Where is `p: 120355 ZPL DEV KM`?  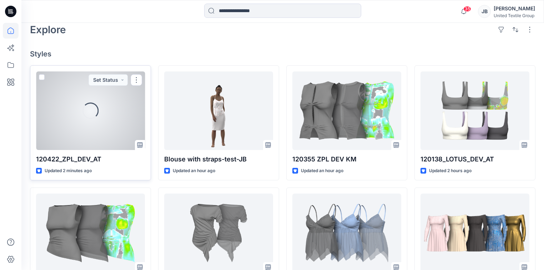 p: 120355 ZPL DEV KM is located at coordinates (347, 159).